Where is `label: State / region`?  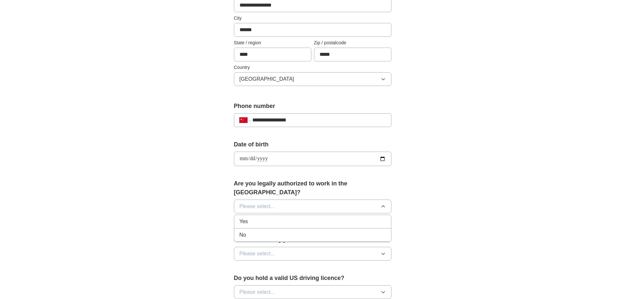
label: State / region is located at coordinates (273, 43).